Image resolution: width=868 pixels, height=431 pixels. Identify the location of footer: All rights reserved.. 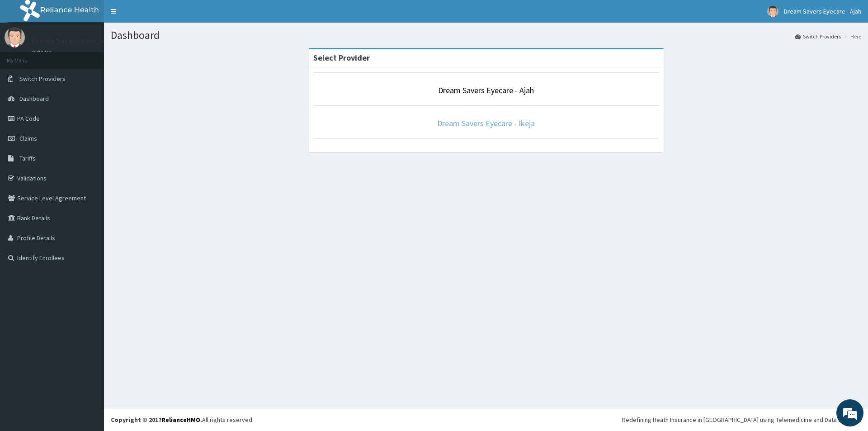
(486, 419).